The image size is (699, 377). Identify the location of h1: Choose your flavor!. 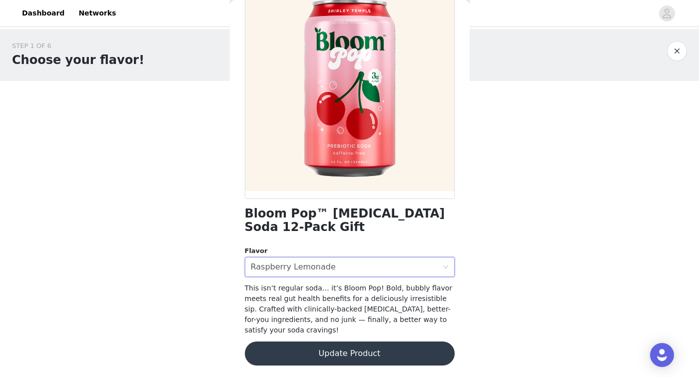
(78, 60).